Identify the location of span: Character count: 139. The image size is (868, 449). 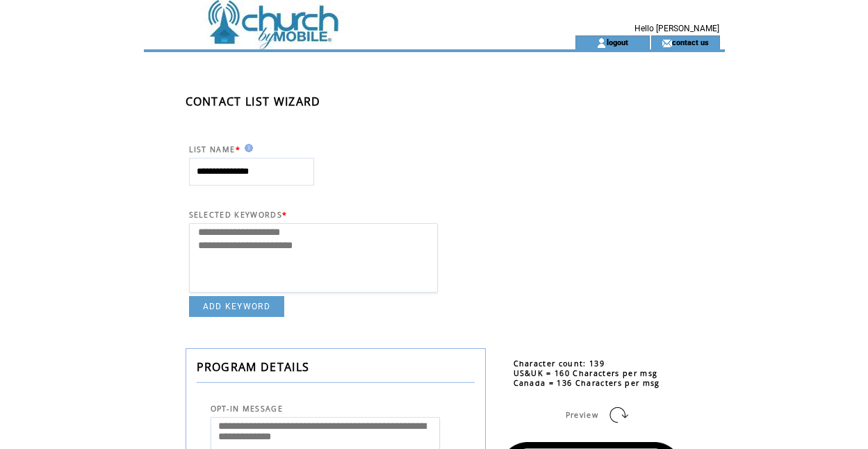
(559, 363).